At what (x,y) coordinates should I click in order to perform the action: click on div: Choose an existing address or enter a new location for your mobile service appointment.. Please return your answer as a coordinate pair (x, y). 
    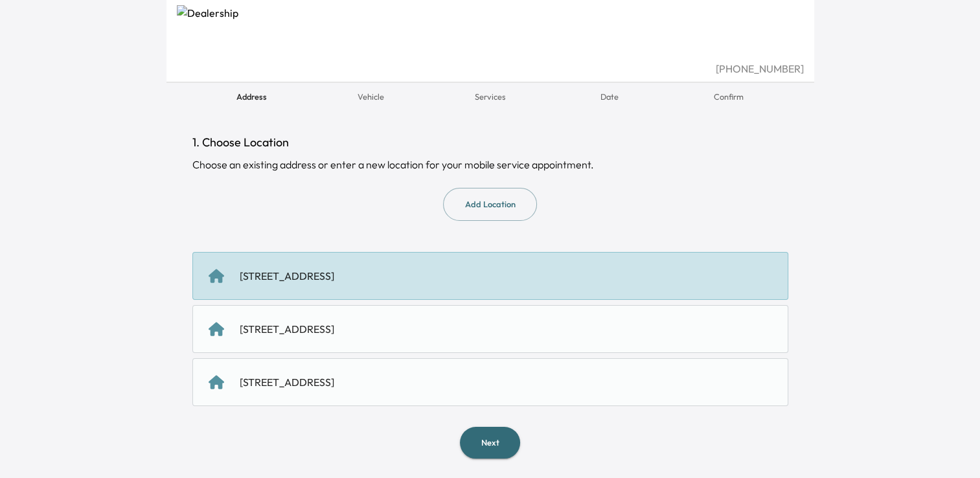
    Looking at the image, I should click on (491, 165).